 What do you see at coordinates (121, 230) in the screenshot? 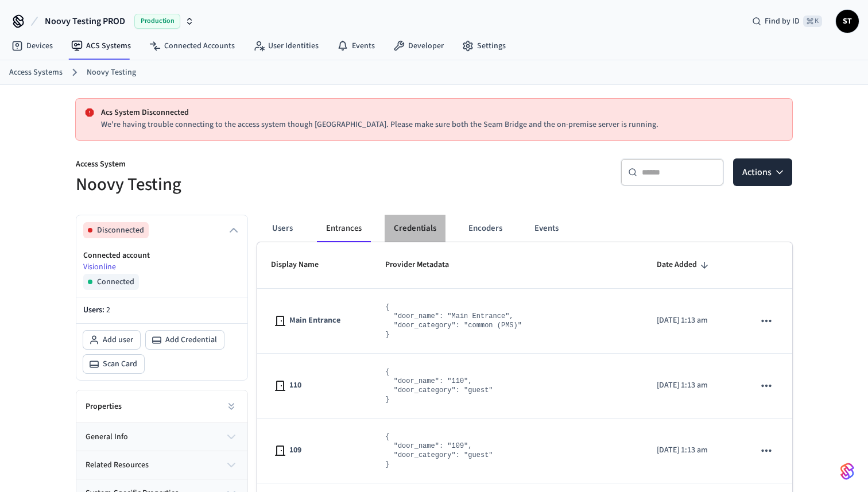
I see `span: Disconnected` at bounding box center [121, 230].